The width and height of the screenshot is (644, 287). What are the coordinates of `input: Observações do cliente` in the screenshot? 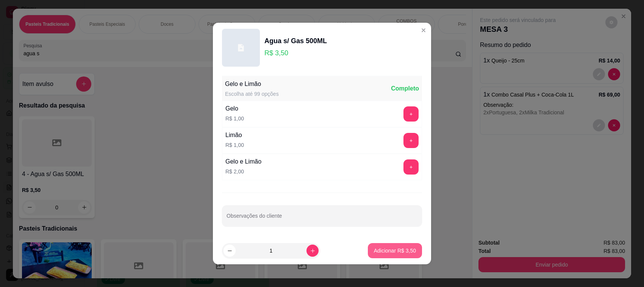 It's located at (322, 219).